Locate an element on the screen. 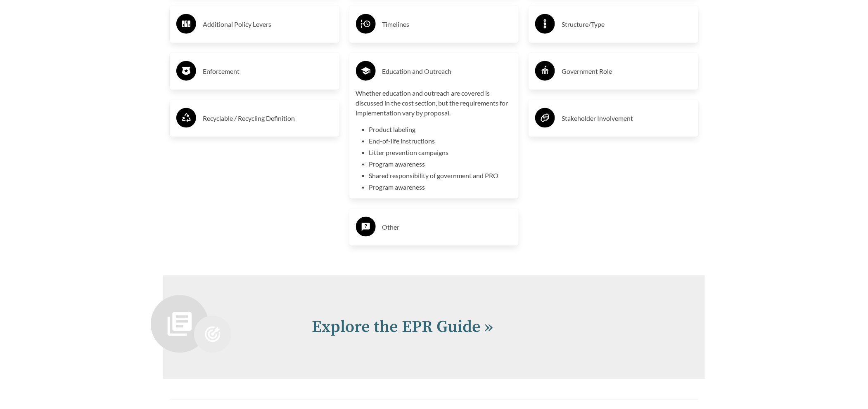  h3: Other is located at coordinates (447, 227).